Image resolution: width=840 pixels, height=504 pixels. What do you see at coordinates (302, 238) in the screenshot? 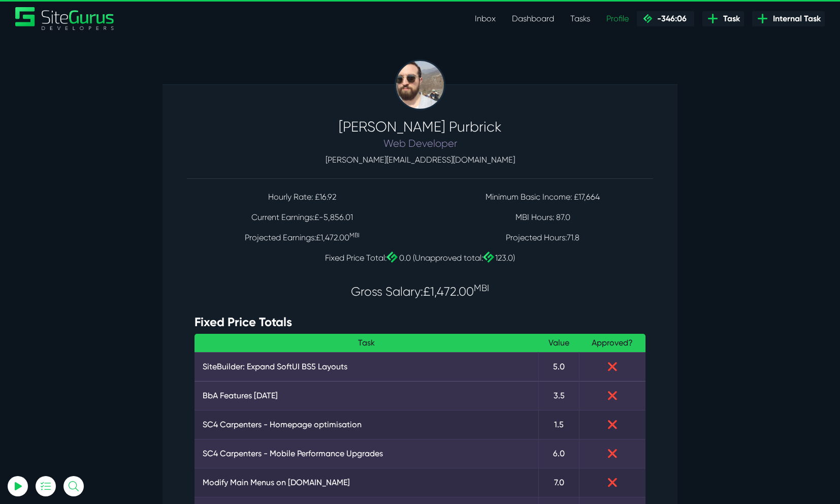
I see `p: Projected Earnings:` at bounding box center [302, 238].